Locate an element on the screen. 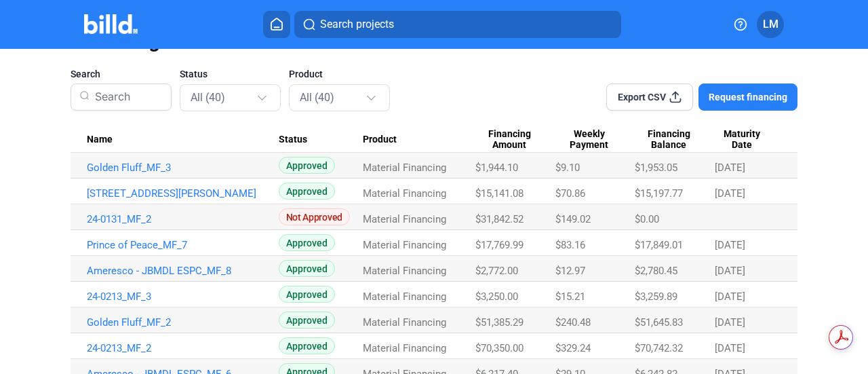 This screenshot has width=868, height=374. div: Status is located at coordinates (320, 139).